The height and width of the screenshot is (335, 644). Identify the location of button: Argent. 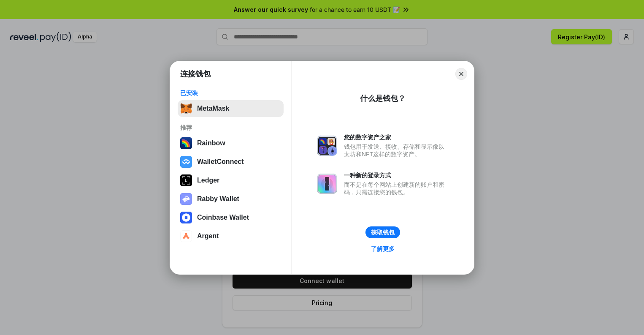
(230, 236).